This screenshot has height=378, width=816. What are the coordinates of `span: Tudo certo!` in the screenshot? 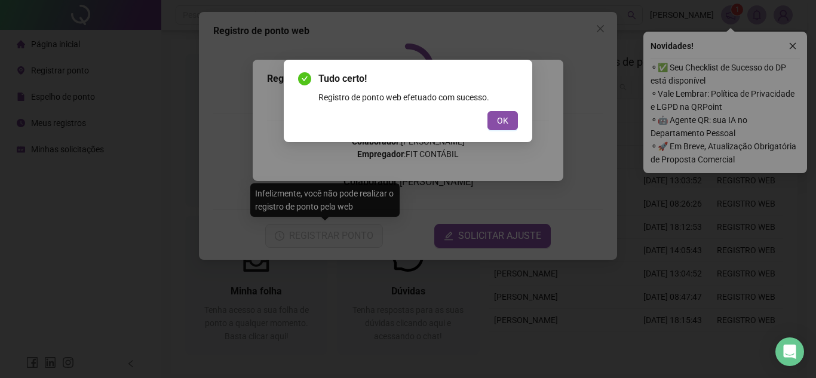 It's located at (418, 79).